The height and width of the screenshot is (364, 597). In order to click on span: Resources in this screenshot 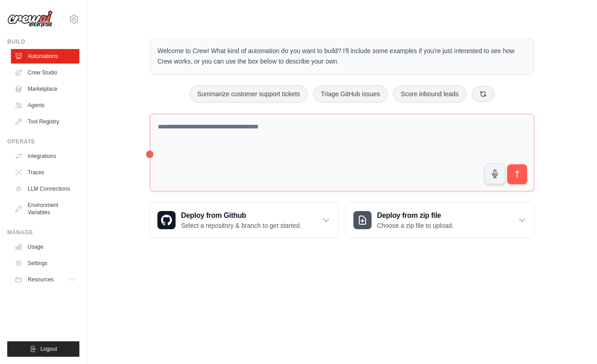, I will do `click(41, 279)`.